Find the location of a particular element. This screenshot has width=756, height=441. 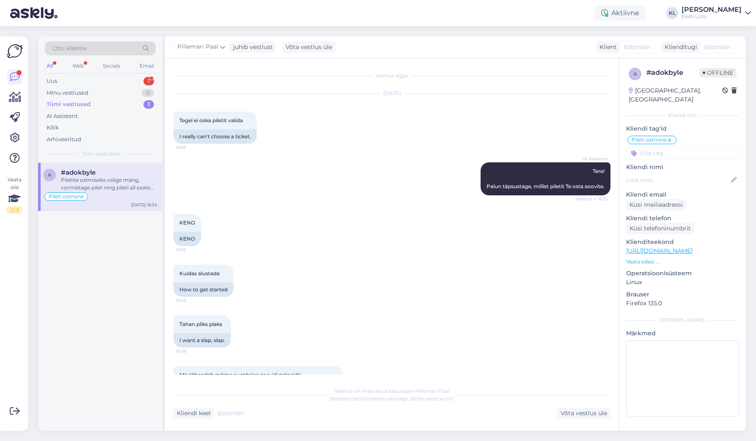

span: KENO is located at coordinates (187, 223).